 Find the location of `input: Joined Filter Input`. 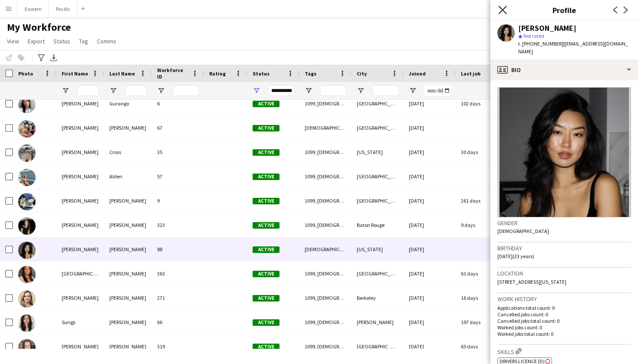

input: Joined Filter Input is located at coordinates (438, 91).